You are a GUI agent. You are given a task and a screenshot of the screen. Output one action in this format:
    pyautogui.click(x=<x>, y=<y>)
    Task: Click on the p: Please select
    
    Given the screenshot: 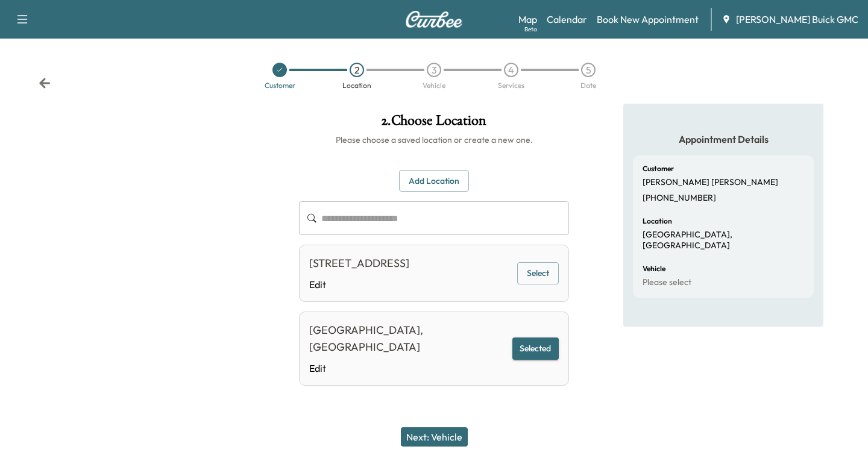 What is the action you would take?
    pyautogui.click(x=666, y=283)
    